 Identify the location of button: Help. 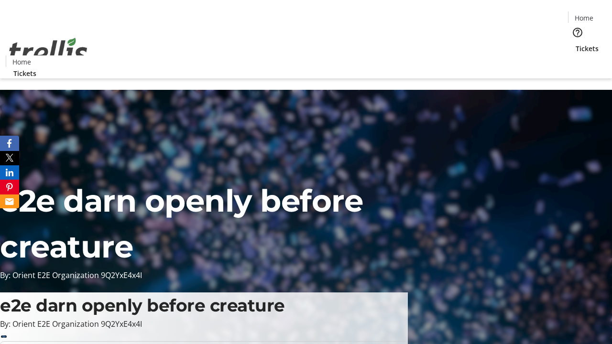
(577, 32).